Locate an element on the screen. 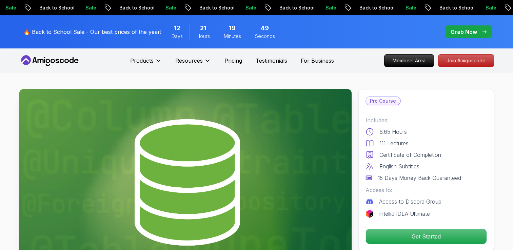  a: Join Amigoscode is located at coordinates (466, 61).